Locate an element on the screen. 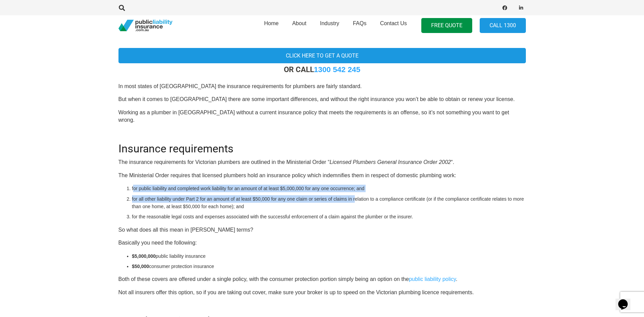  span: FAQs is located at coordinates (360, 23).